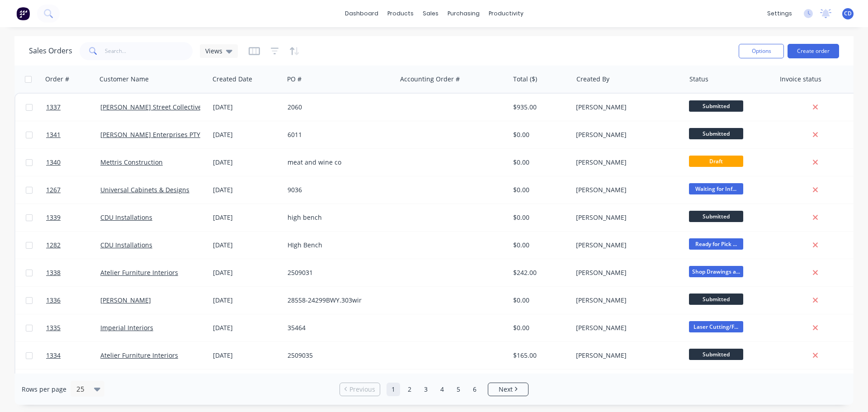  I want to click on div: Order #, so click(57, 79).